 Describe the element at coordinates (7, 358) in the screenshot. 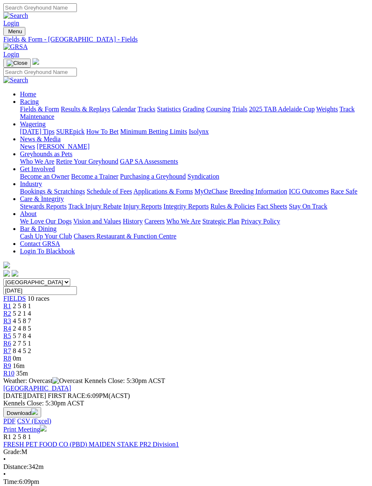

I see `span: R8` at that location.